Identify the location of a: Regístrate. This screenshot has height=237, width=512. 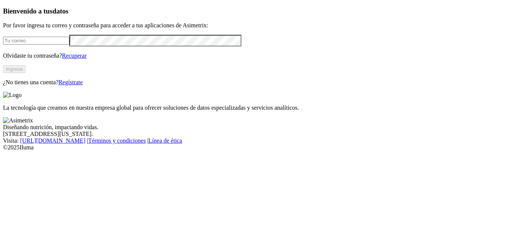
(71, 82).